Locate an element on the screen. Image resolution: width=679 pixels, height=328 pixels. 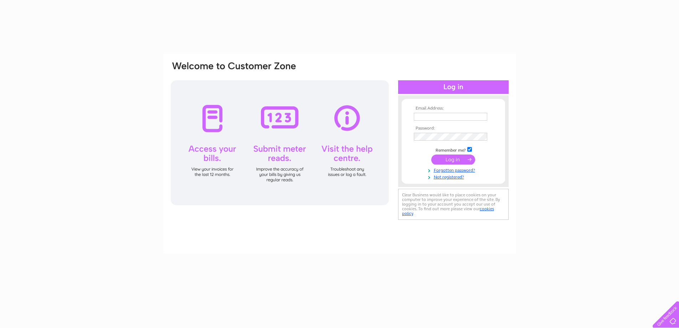
a: Not registered? is located at coordinates (454, 176).